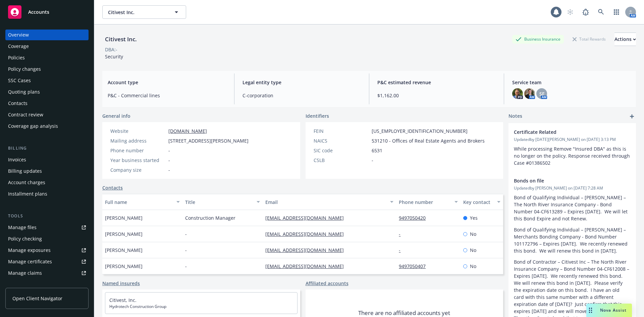 The width and height of the screenshot is (644, 317). I want to click on a: Coverage, so click(47, 46).